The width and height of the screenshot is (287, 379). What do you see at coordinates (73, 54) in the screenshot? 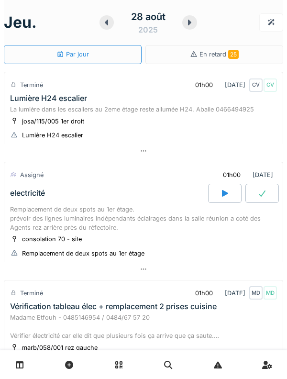
I see `div: Par jour` at bounding box center [73, 54].